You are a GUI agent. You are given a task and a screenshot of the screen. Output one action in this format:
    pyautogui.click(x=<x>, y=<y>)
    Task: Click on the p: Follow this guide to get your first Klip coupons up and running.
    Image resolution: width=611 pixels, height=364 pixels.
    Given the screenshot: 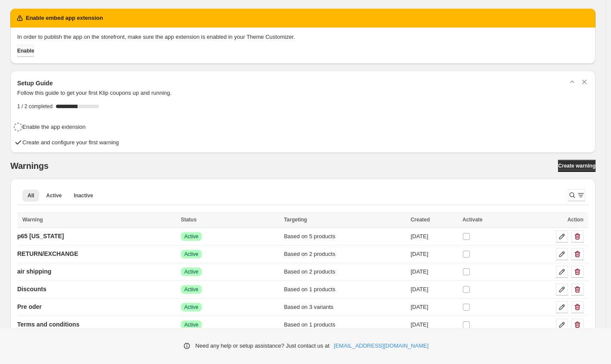 What is the action you would take?
    pyautogui.click(x=303, y=93)
    